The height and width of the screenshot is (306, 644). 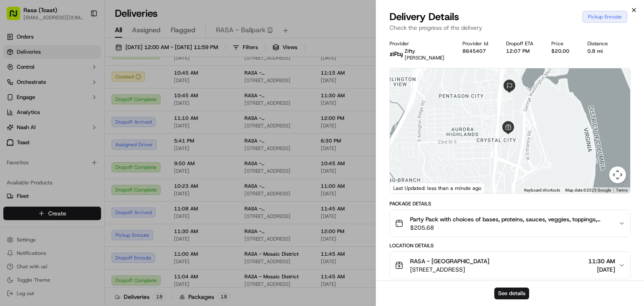 What do you see at coordinates (80, 211) in the screenshot?
I see `a: Powered byPylon` at bounding box center [80, 211].